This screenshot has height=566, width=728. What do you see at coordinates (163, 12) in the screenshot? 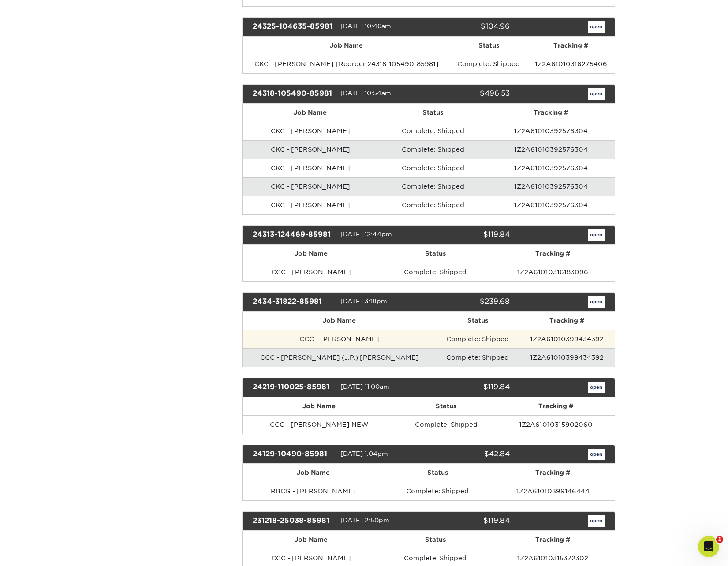
I see `div: Close` at bounding box center [163, 12].